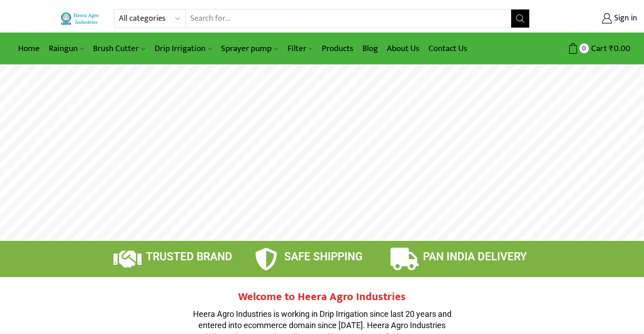  I want to click on input: Search for..., so click(349, 19).